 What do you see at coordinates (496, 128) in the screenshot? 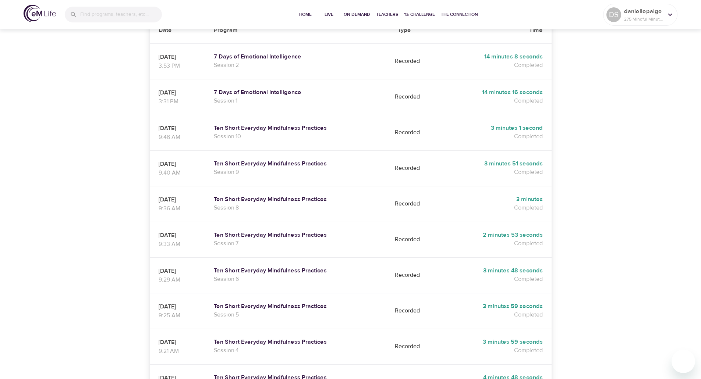
I see `h5: 3 minutes 1 second` at bounding box center [496, 128].